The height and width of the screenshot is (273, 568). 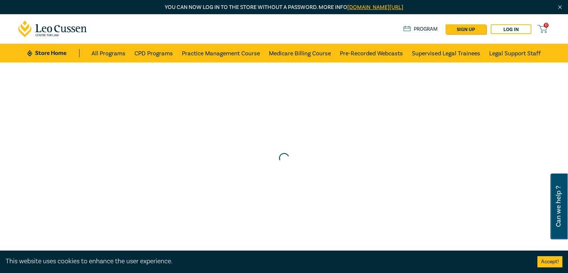 What do you see at coordinates (300, 53) in the screenshot?
I see `a: Medicare Billing Course` at bounding box center [300, 53].